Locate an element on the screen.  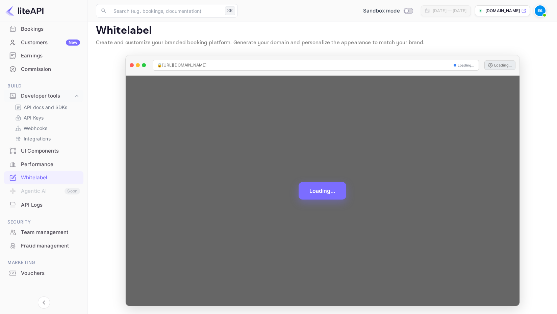
a: API docs and SDKs is located at coordinates (46, 107).